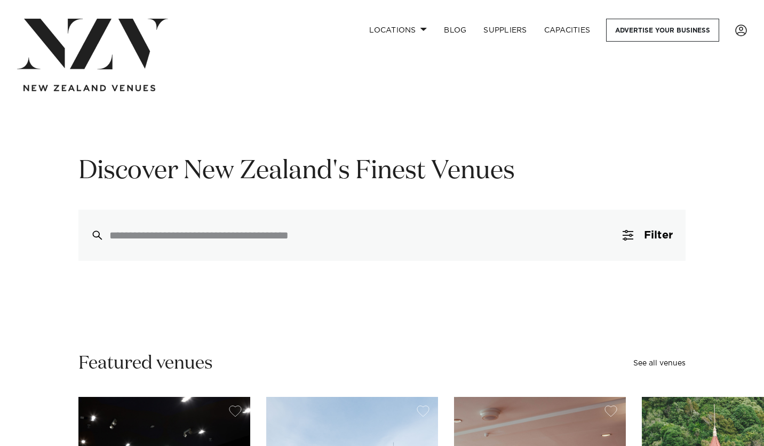 The image size is (764, 446). What do you see at coordinates (658, 235) in the screenshot?
I see `span: Filter` at bounding box center [658, 235].